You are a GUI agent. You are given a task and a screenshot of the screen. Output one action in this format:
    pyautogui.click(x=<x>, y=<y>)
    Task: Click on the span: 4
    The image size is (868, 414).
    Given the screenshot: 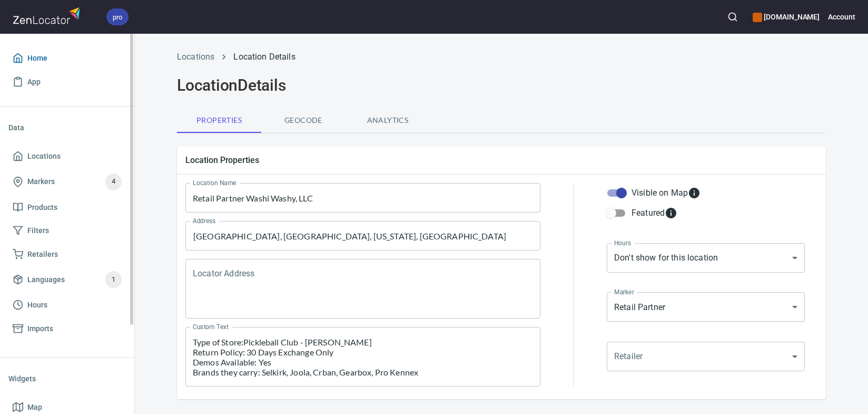 What is the action you would take?
    pyautogui.click(x=113, y=182)
    